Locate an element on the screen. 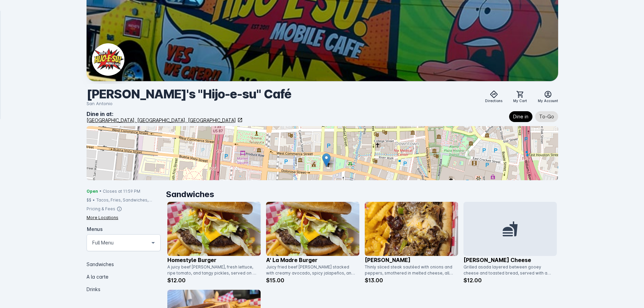  div: More Locations is located at coordinates (102, 218).